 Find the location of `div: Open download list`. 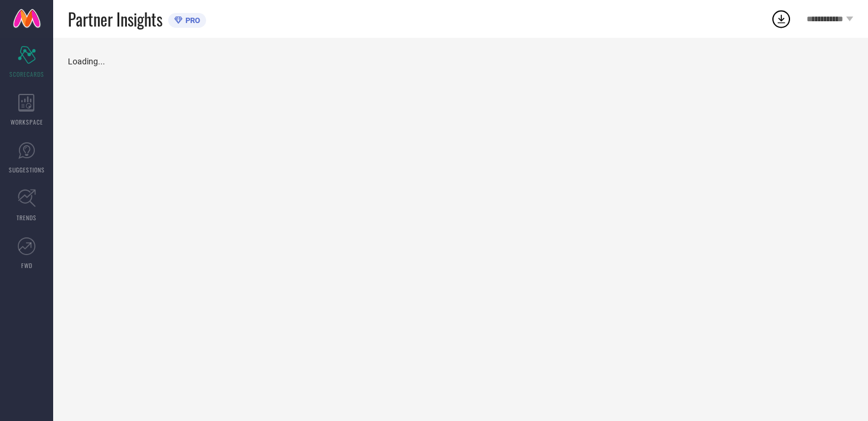

div: Open download list is located at coordinates (781, 19).